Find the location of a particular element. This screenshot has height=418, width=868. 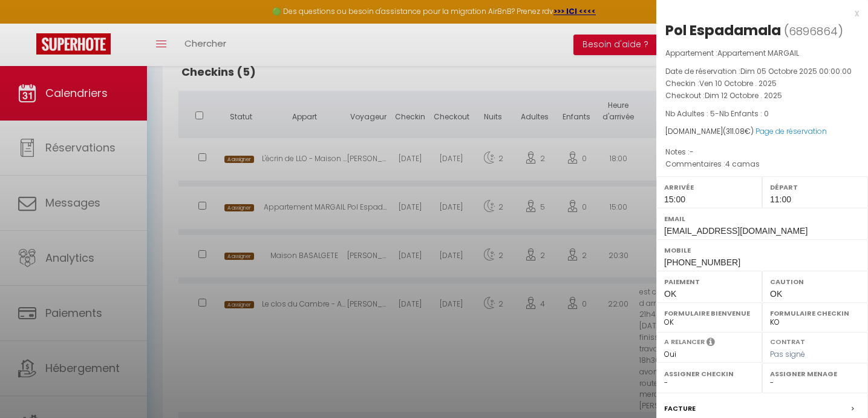

span: 4 camas is located at coordinates (742, 164).